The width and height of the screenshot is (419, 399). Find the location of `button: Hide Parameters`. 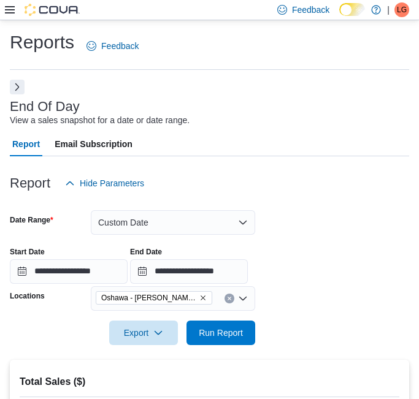

button: Hide Parameters is located at coordinates (104, 183).